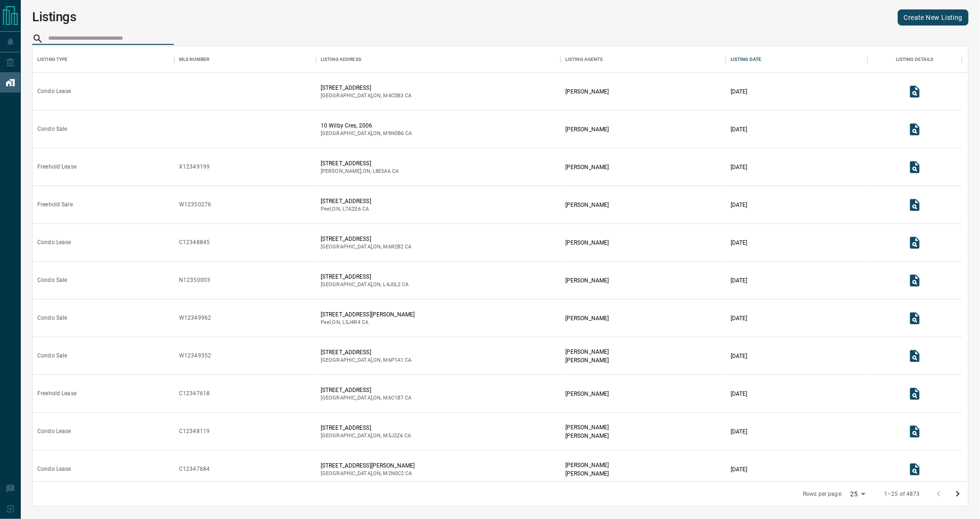 The height and width of the screenshot is (519, 980). Describe the element at coordinates (822, 494) in the screenshot. I see `p: Rows per page:` at that location.